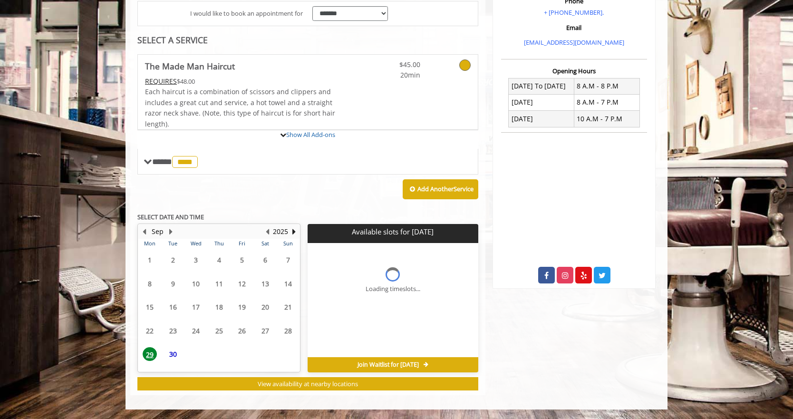  What do you see at coordinates (219, 243) in the screenshot?
I see `th: Thu` at bounding box center [219, 243].